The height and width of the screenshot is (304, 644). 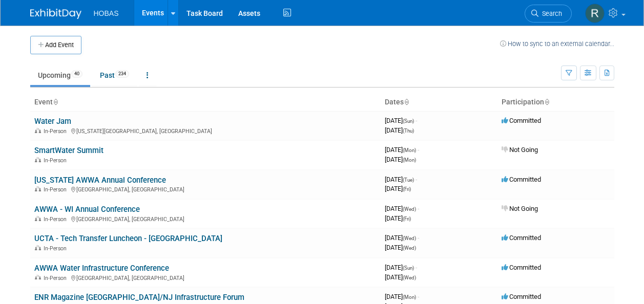 I want to click on span: (Tue), so click(x=408, y=180).